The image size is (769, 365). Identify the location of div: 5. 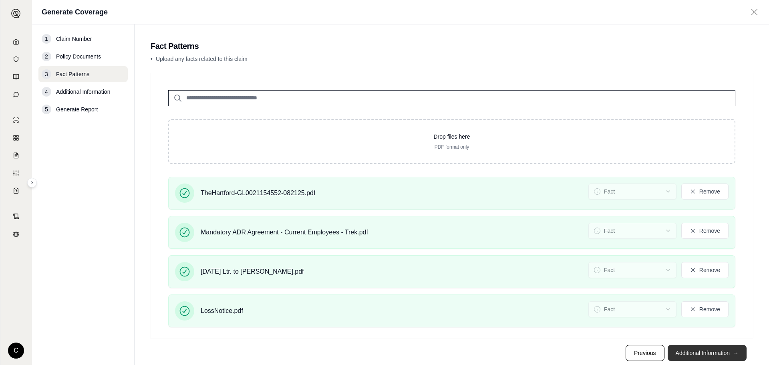
(46, 109).